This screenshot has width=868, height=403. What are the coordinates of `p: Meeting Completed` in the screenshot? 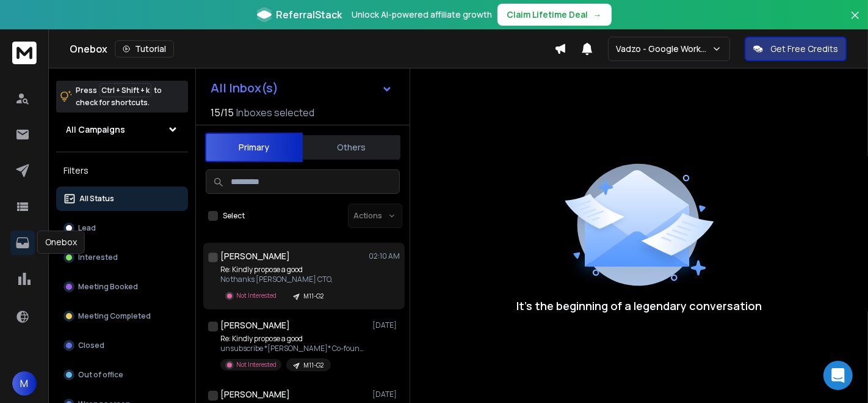 It's located at (115, 316).